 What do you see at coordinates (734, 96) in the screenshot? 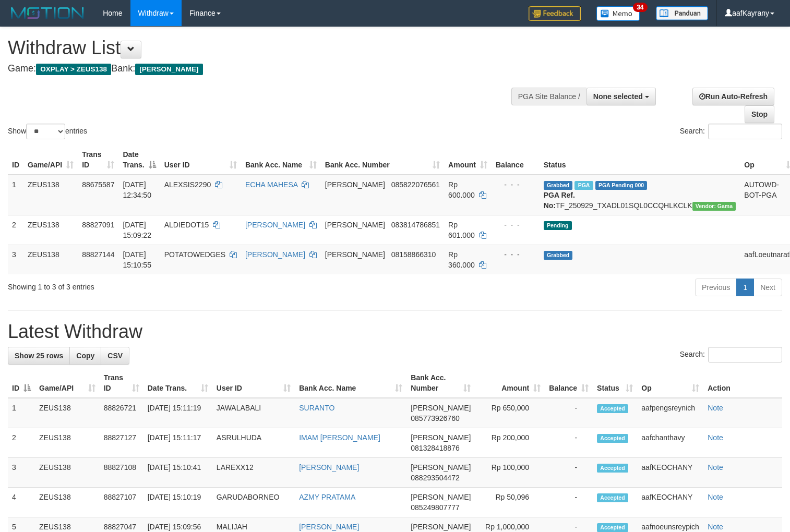
I see `a: Run Auto-Refresh` at bounding box center [734, 96].